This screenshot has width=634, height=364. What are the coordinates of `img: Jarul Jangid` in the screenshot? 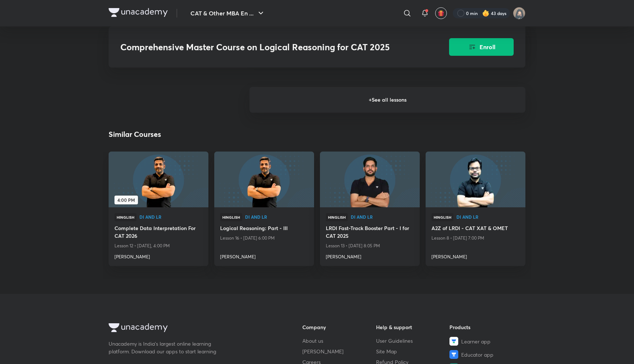 It's located at (520, 14).